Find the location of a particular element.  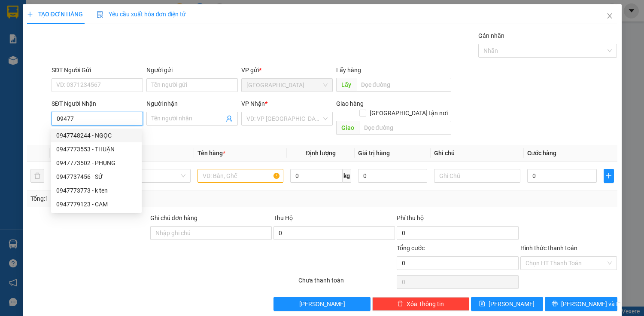

span: printer is located at coordinates (555, 304).